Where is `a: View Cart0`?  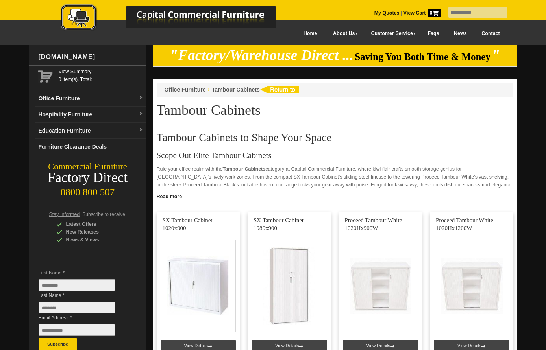
a: View Cart0 is located at coordinates (420, 13).